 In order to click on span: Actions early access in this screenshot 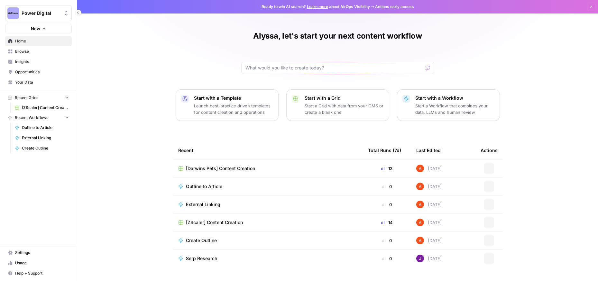, I will do `click(394, 7)`.